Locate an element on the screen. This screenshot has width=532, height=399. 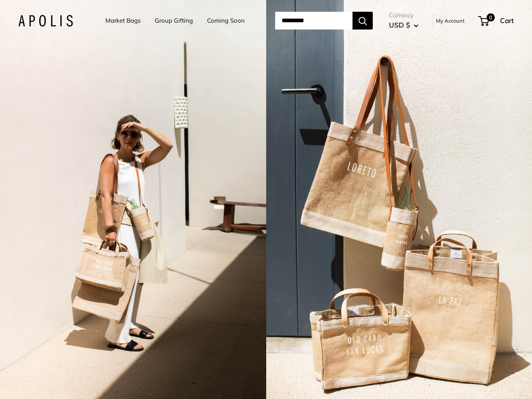
a: My Account is located at coordinates (450, 21).